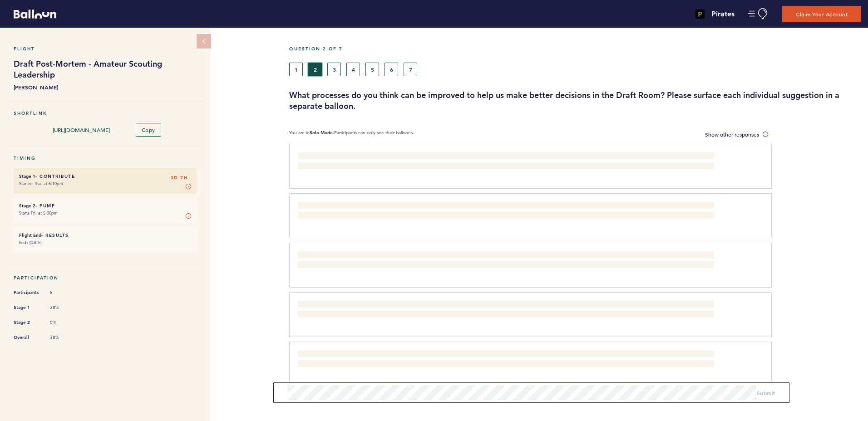 The image size is (868, 421). What do you see at coordinates (27, 308) in the screenshot?
I see `span: Stage 1` at bounding box center [27, 308].